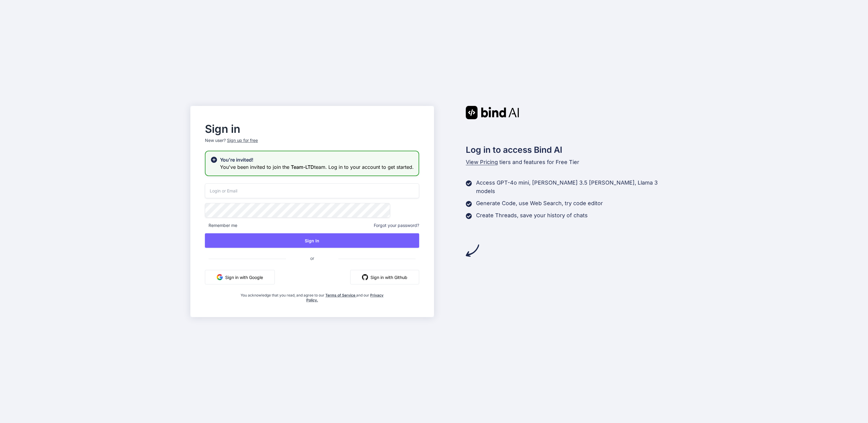 This screenshot has width=868, height=423. Describe the element at coordinates (317, 160) in the screenshot. I see `h2: You're invited!` at that location.